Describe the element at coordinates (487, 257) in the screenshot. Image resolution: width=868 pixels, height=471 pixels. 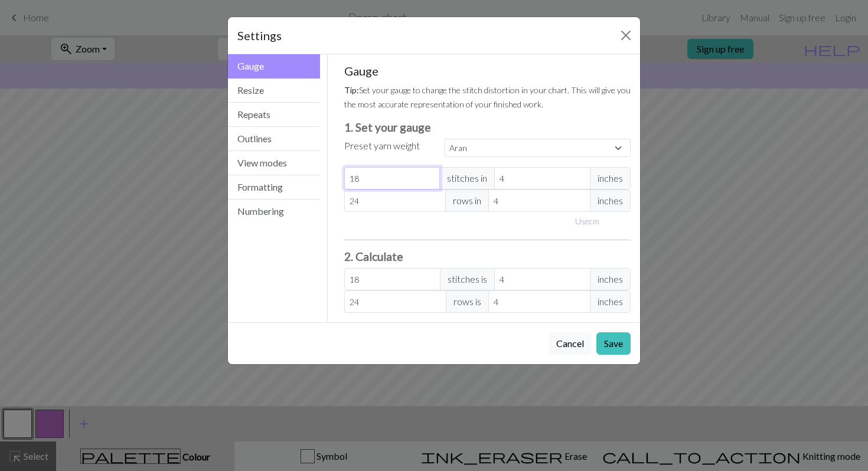
I see `h3: 2. Calculate` at that location.